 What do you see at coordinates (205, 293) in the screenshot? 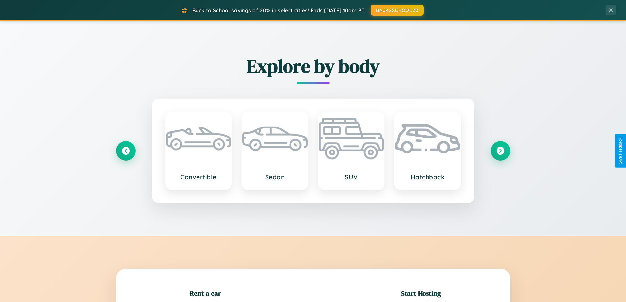
I see `h2: Rent a car` at bounding box center [205, 293].